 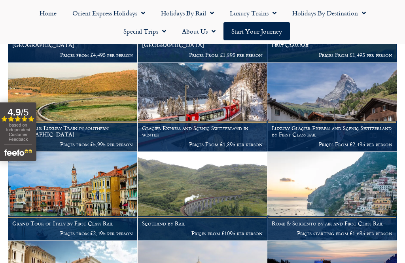 I want to click on p: Prices from £1095 per person, so click(x=202, y=233).